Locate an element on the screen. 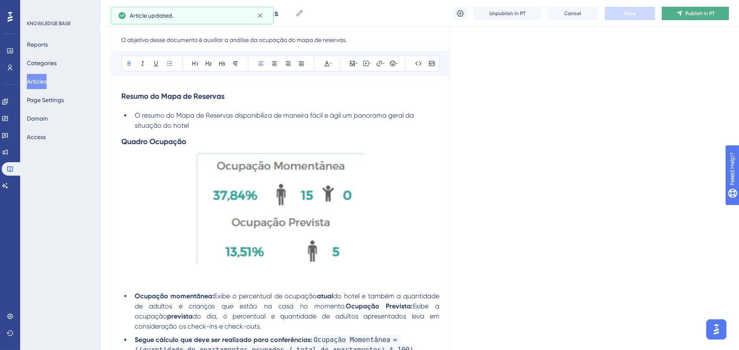 The image size is (739, 350). strong: atual is located at coordinates (325, 295).